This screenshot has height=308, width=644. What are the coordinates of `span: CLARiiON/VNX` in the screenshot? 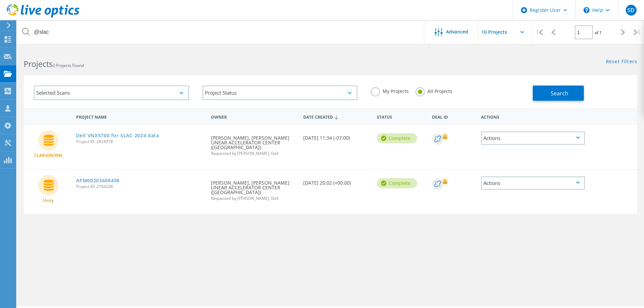 It's located at (48, 156).